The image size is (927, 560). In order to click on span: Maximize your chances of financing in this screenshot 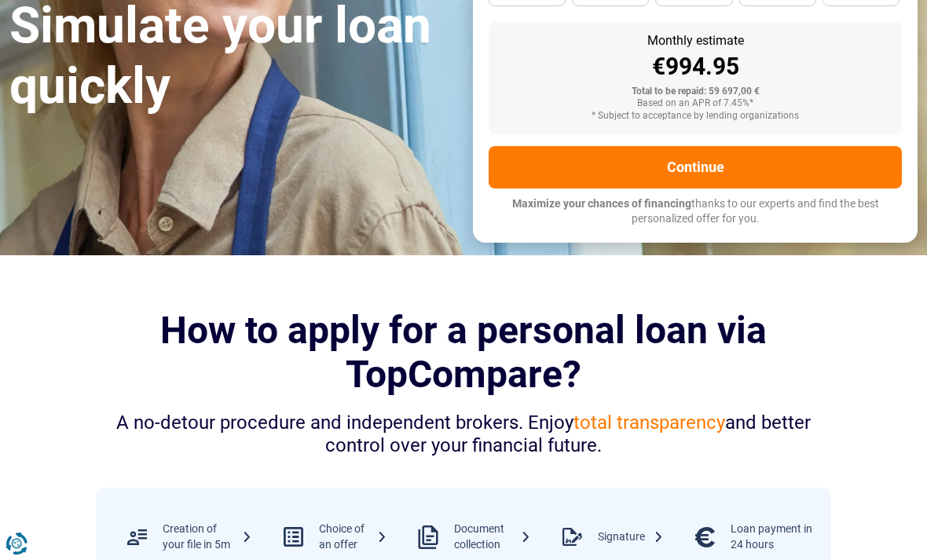, I will do `click(602, 203)`.